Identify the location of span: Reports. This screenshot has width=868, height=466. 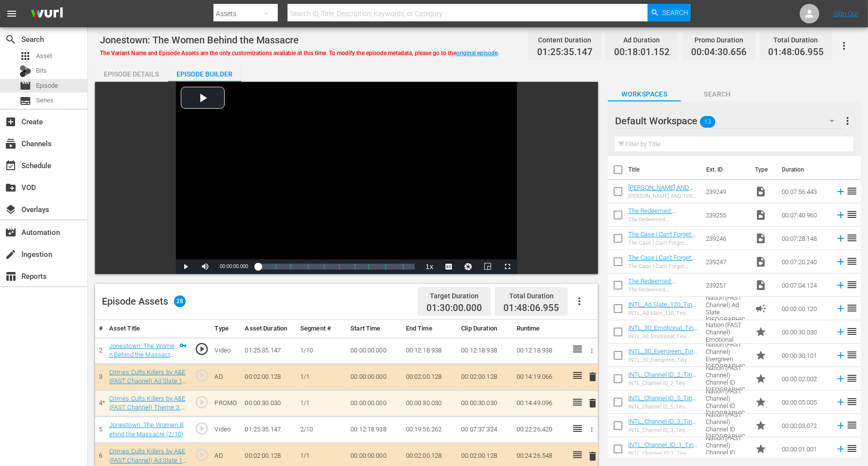
(10, 276).